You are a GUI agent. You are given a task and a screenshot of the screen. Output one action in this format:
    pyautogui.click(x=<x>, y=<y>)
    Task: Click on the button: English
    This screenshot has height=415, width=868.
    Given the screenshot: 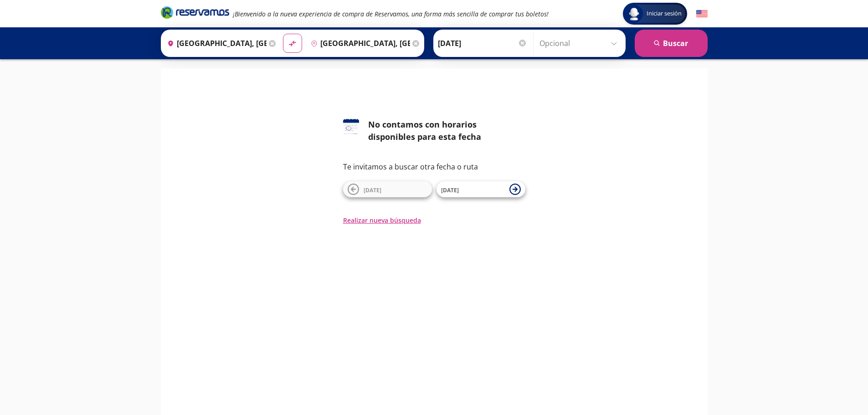 What is the action you would take?
    pyautogui.click(x=702, y=14)
    